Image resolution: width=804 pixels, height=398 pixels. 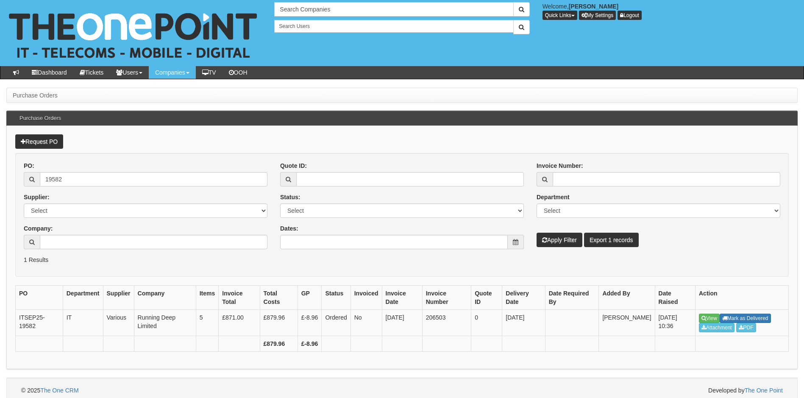 What do you see at coordinates (36, 197) in the screenshot?
I see `label: Supplier:` at bounding box center [36, 197].